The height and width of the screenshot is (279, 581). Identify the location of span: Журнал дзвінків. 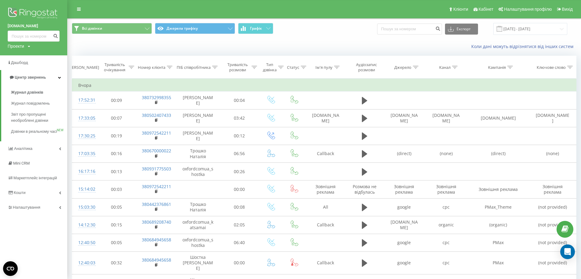
(27, 92).